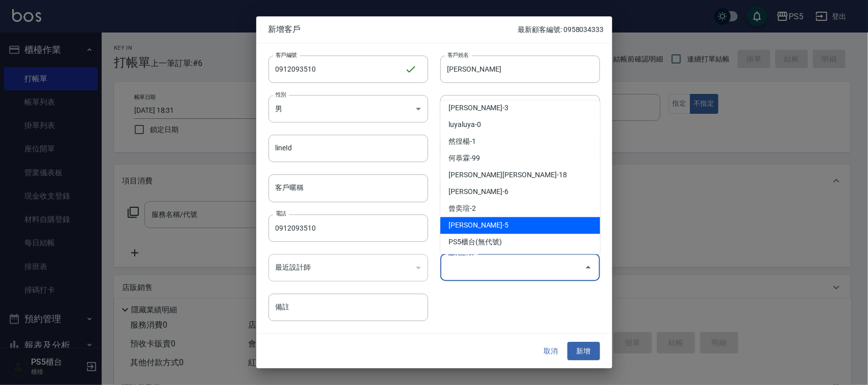 The height and width of the screenshot is (385, 868). I want to click on label: 性別, so click(281, 94).